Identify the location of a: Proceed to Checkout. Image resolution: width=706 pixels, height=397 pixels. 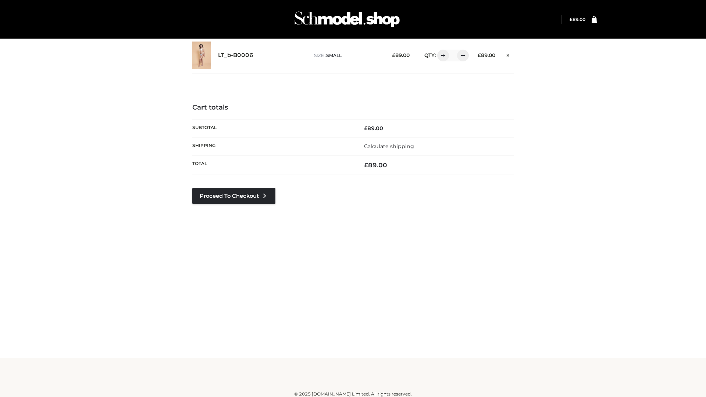
(234, 196).